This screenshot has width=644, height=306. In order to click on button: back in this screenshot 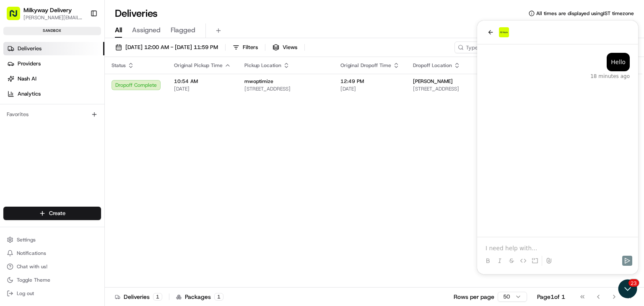, I will do `click(13, 12)`.